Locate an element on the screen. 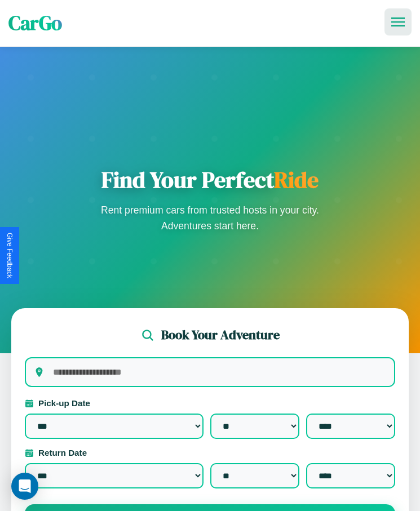 This screenshot has width=420, height=511. h2: Book Your Adventure is located at coordinates (220, 335).